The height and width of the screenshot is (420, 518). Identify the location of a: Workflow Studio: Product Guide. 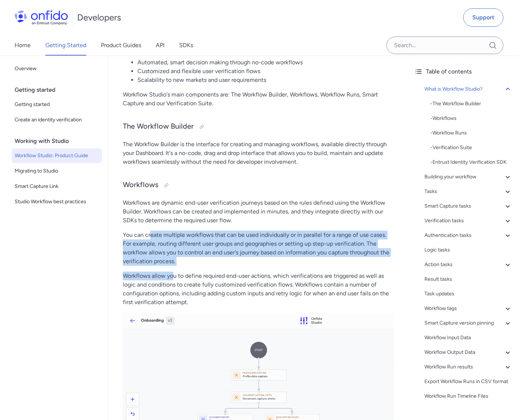
(57, 156).